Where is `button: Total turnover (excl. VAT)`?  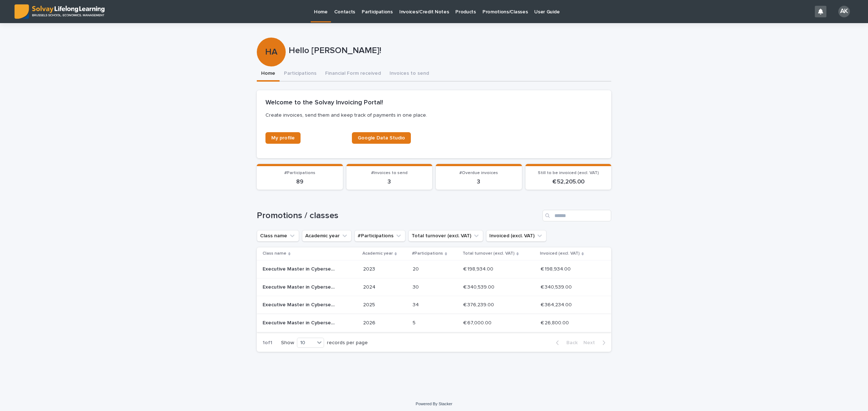 button: Total turnover (excl. VAT) is located at coordinates (445, 236).